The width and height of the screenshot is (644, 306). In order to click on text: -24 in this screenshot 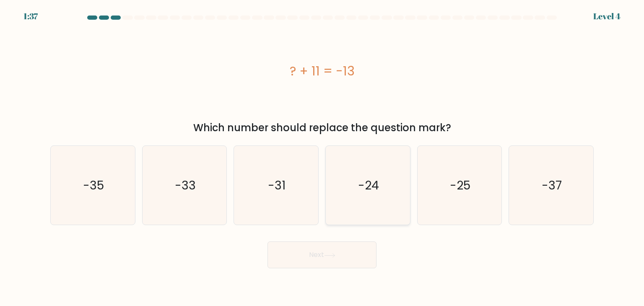, I will do `click(369, 186)`.